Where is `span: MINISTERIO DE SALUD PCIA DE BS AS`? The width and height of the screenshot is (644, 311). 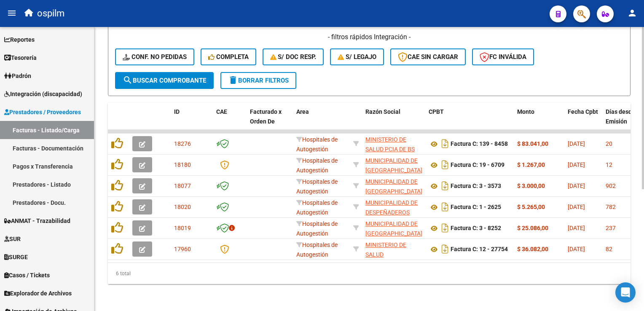
span: MINISTERIO DE SALUD PCIA DE BS AS is located at coordinates (390, 149).